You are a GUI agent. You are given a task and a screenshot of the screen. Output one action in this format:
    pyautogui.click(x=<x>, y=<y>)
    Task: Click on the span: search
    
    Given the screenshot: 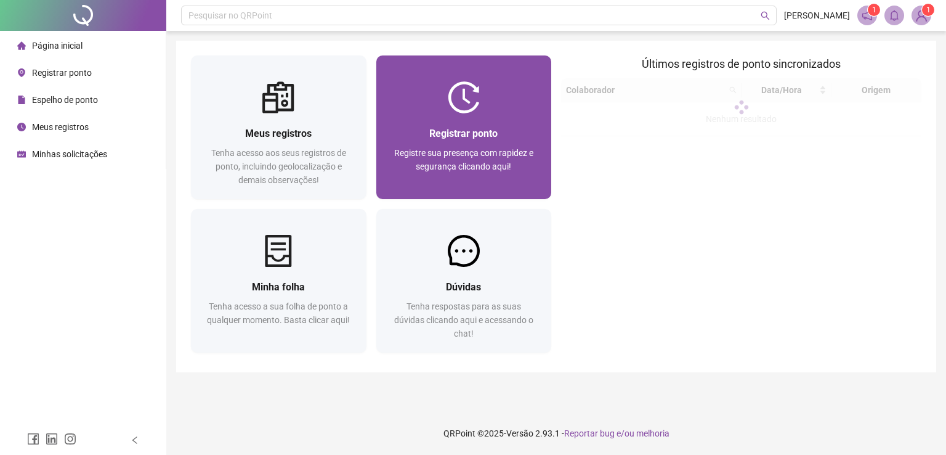 What is the action you would take?
    pyautogui.click(x=765, y=15)
    